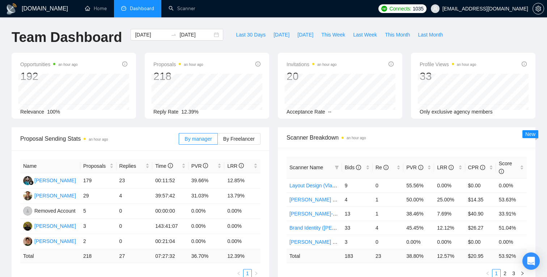 This screenshot has height=277, width=547. I want to click on td: Total, so click(314, 256).